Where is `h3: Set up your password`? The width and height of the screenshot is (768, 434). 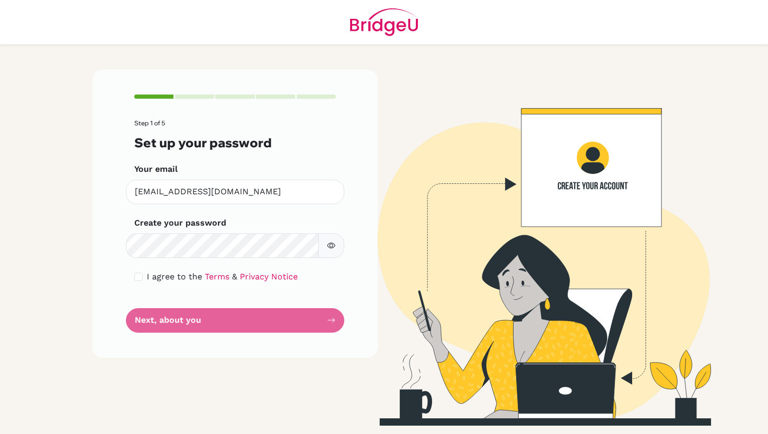 h3: Set up your password is located at coordinates (235, 143).